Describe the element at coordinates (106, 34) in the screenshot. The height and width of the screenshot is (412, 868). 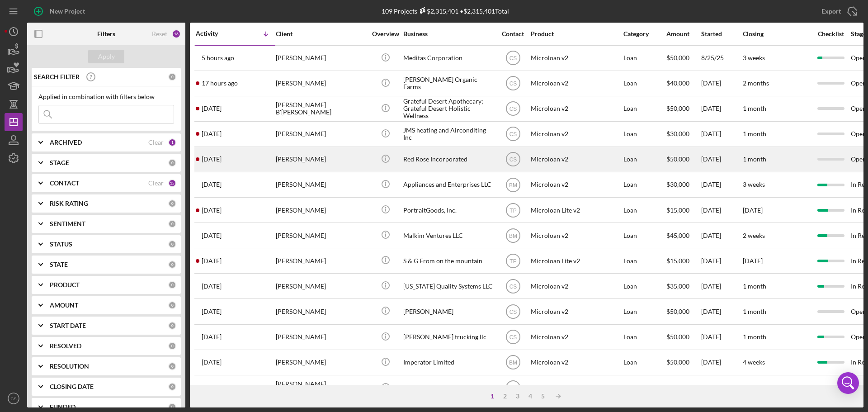
I see `b: Filters` at that location.